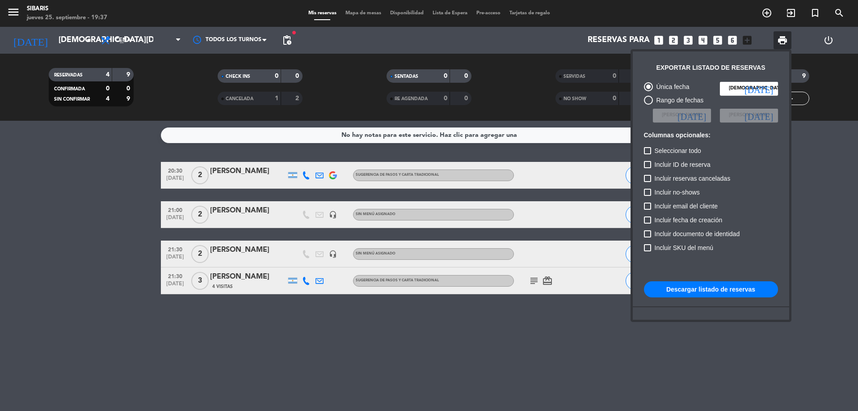 The height and width of the screenshot is (411, 858). Describe the element at coordinates (679, 100) in the screenshot. I see `div: Rango de fechas` at that location.